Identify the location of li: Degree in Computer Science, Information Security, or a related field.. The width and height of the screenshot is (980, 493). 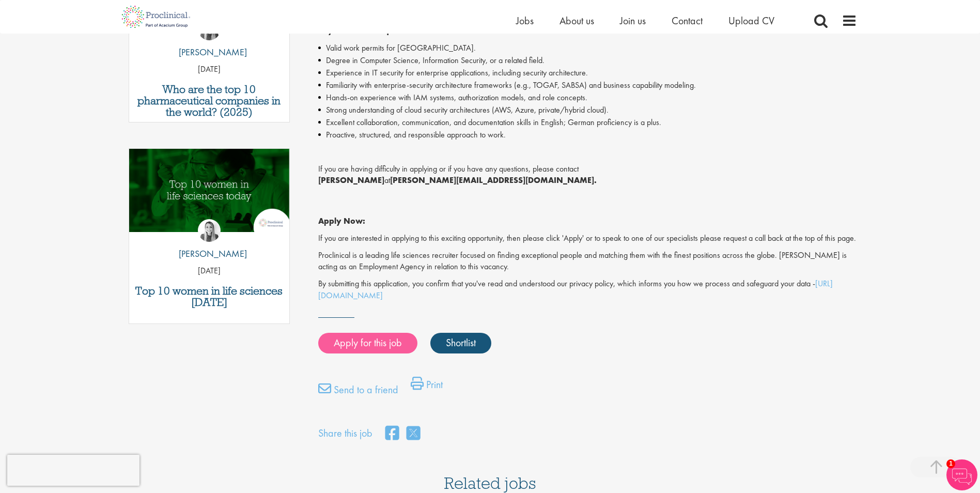
(587, 61).